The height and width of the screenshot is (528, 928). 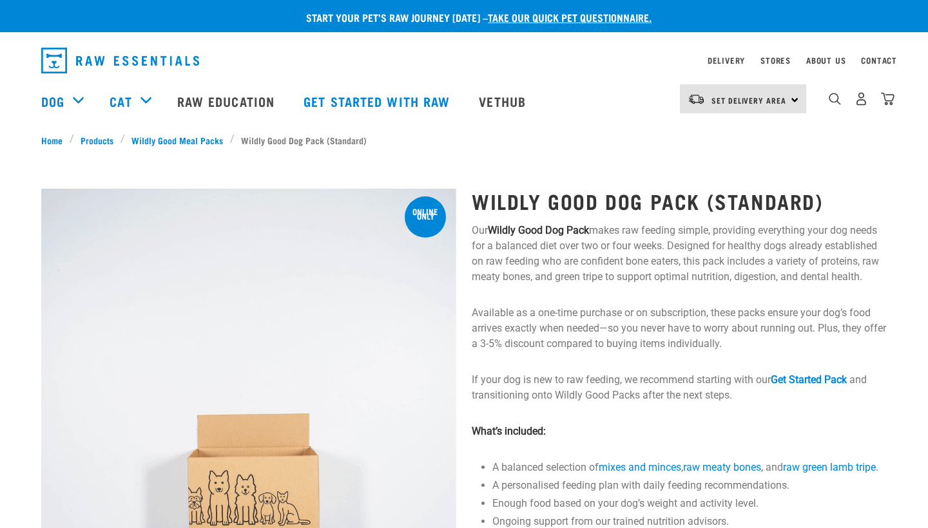 I want to click on strong: Wildly Good Dog Pack, so click(x=538, y=230).